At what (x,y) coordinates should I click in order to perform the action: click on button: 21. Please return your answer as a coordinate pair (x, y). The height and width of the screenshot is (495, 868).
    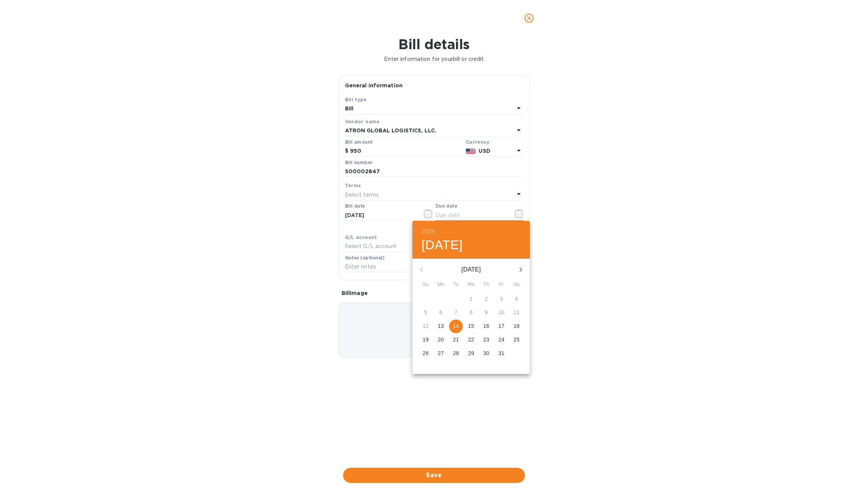
    Looking at the image, I should click on (455, 340).